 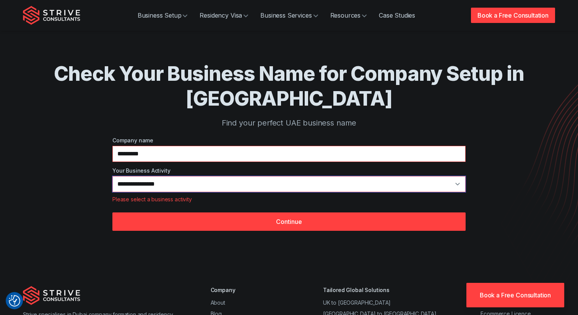 I want to click on a: Business Setup, so click(x=162, y=15).